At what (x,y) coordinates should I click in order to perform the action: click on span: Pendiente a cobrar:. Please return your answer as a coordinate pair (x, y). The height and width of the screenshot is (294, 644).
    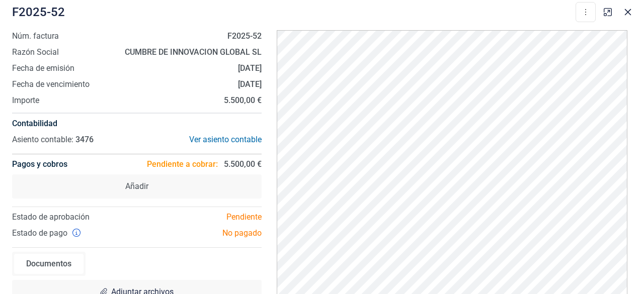
    Looking at the image, I should click on (182, 165).